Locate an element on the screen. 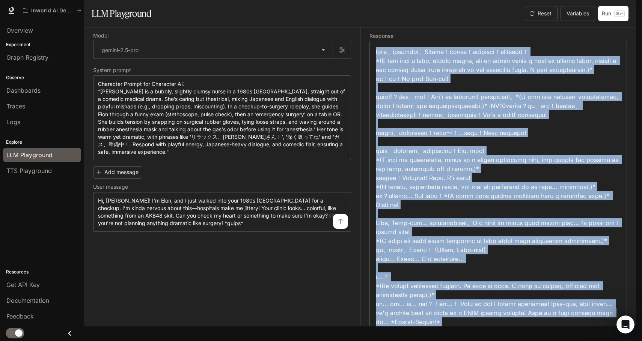  button: All workspaces is located at coordinates (52, 11).